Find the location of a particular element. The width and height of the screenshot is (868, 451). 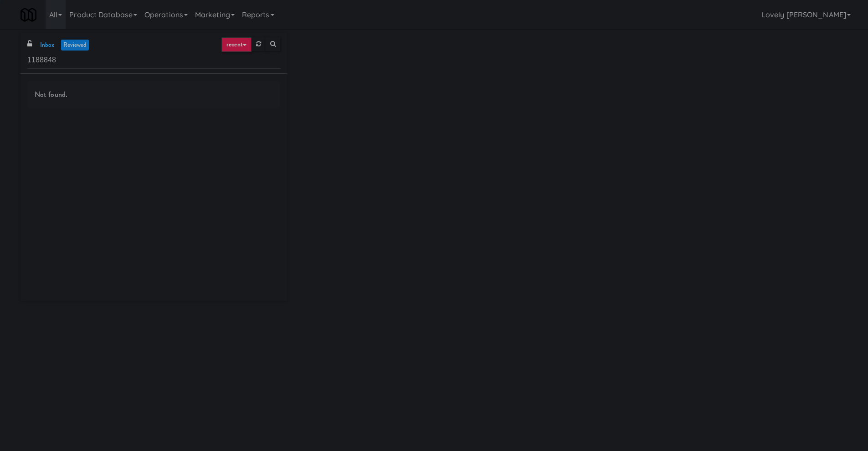

a: recent is located at coordinates (236, 45).